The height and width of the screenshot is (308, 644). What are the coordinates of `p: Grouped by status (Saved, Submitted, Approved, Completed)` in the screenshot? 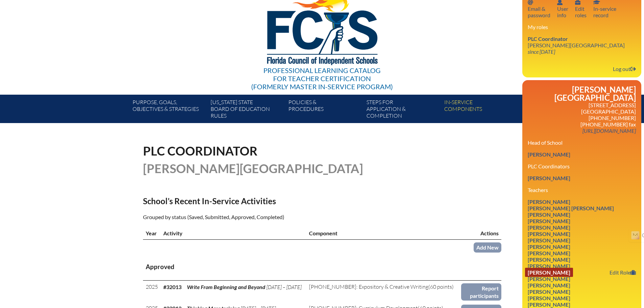 It's located at (262, 217).